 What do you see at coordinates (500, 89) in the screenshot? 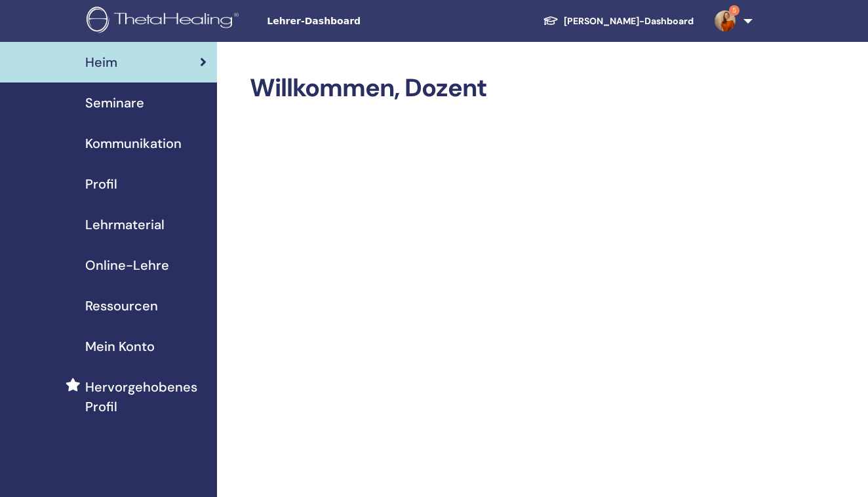
I see `h2: Willkommen, Dozent` at bounding box center [500, 89].